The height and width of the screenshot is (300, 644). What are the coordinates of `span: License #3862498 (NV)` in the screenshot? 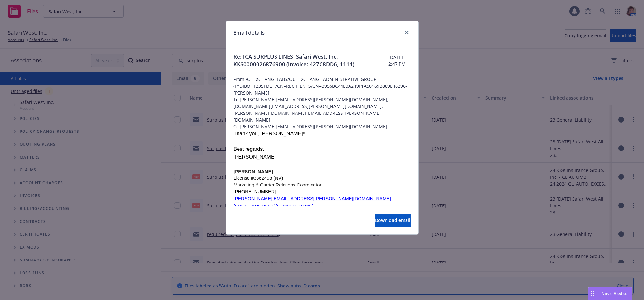 It's located at (258, 178).